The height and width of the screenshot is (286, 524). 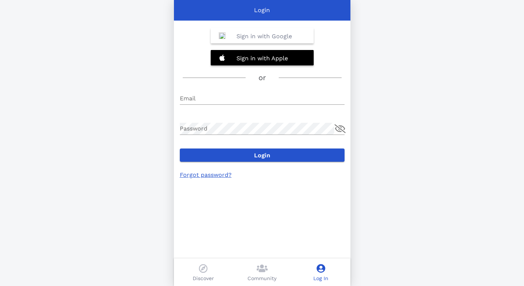 What do you see at coordinates (262, 155) in the screenshot?
I see `button: Login` at bounding box center [262, 155].